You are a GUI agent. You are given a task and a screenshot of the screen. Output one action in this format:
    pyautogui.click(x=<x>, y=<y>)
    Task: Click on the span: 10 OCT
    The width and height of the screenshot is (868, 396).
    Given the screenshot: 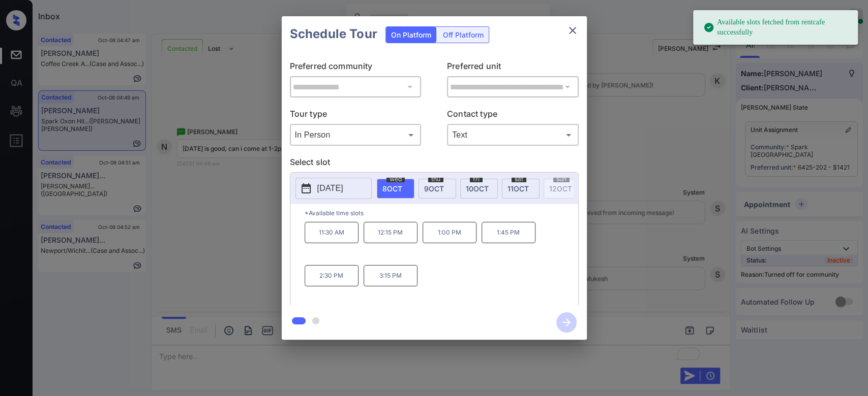 What is the action you would take?
    pyautogui.click(x=477, y=189)
    